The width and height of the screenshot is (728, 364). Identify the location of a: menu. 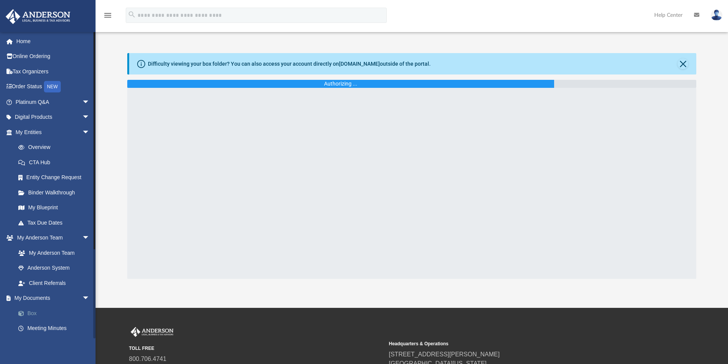
(108, 17).